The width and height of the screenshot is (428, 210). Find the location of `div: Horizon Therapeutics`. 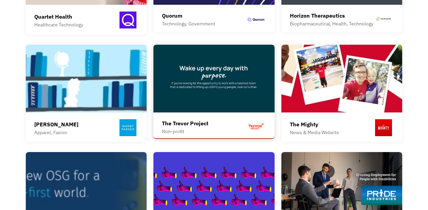

div: Horizon Therapeutics is located at coordinates (332, 16).